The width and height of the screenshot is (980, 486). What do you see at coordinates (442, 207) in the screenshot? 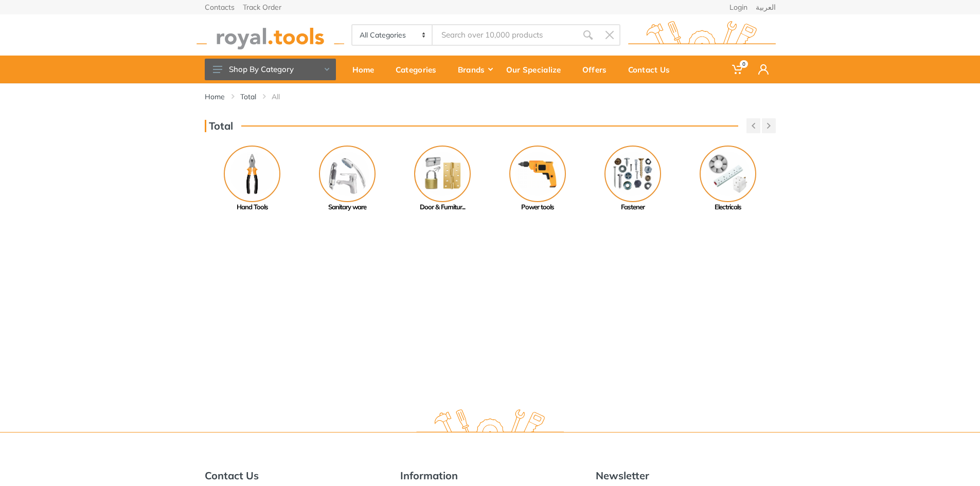
I see `div: Door & Furnitur...` at bounding box center [442, 207].